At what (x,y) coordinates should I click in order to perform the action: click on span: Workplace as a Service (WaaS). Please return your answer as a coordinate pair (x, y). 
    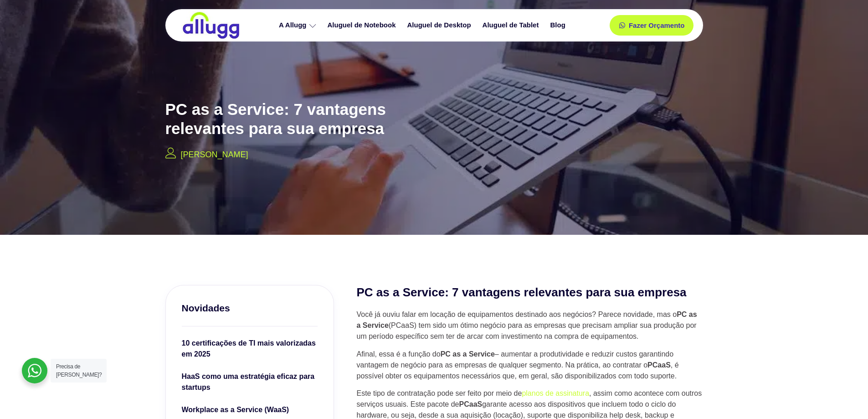
    Looking at the image, I should click on (250, 411).